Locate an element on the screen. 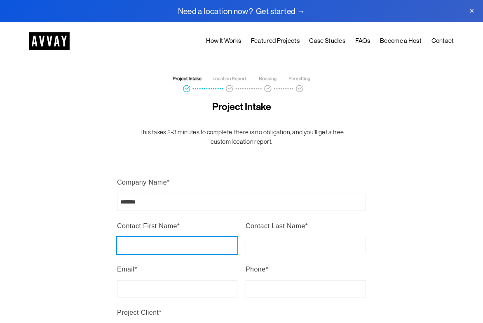 This screenshot has width=483, height=323. span: Contact Last Name is located at coordinates (275, 226).